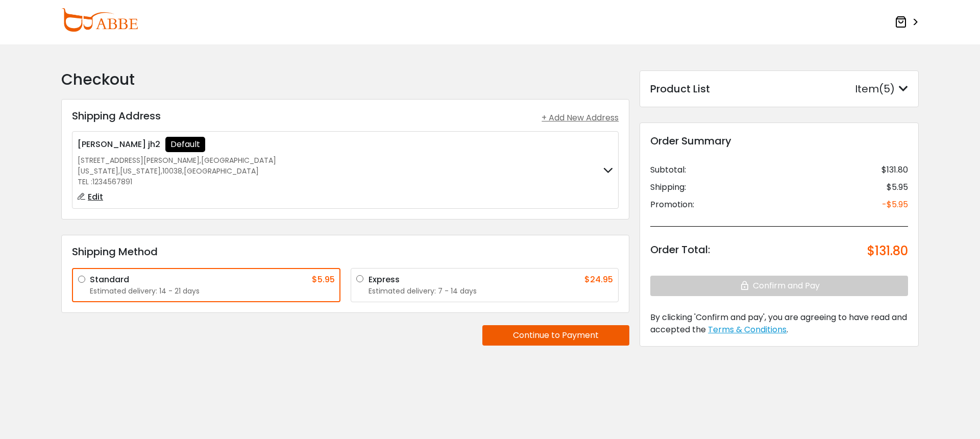 The height and width of the screenshot is (439, 980). Describe the element at coordinates (212, 291) in the screenshot. I see `div: Estimated delivery: 14 - 21 days` at that location.